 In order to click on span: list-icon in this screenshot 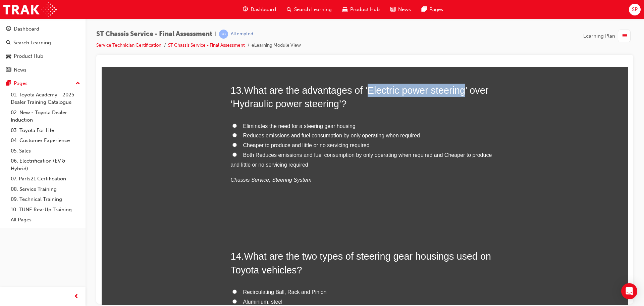, I will do `click(624, 36)`.